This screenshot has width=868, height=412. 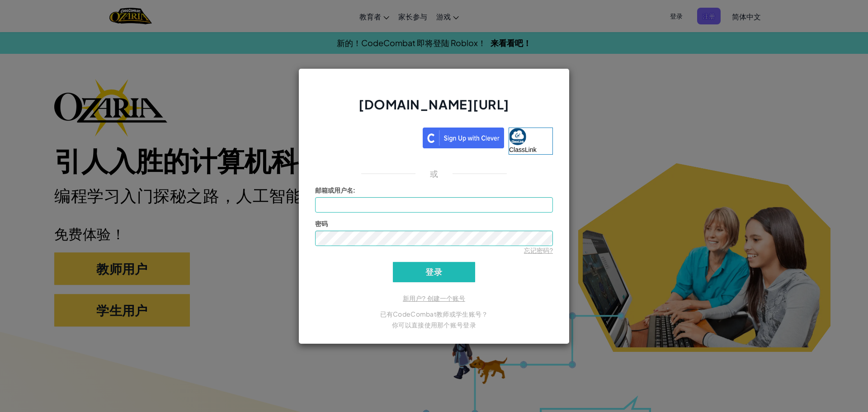 What do you see at coordinates (321, 224) in the screenshot?
I see `span: 密码` at bounding box center [321, 224].